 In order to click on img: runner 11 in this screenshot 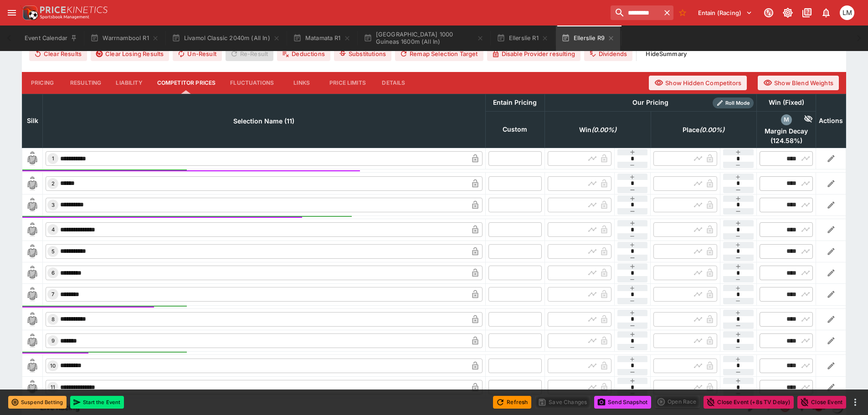, I will do `click(33, 387)`.